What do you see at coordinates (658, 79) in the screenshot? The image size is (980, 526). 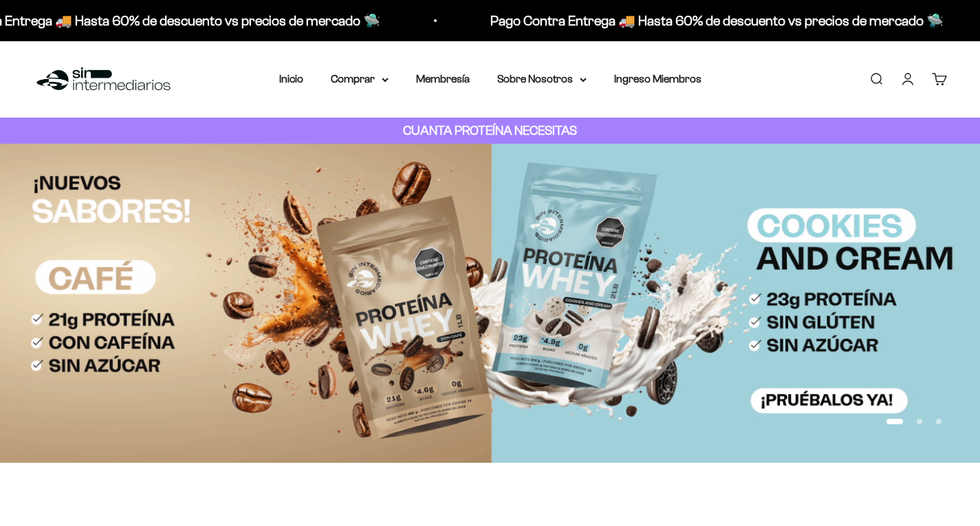 I see `a: Ingreso Miembros` at bounding box center [658, 79].